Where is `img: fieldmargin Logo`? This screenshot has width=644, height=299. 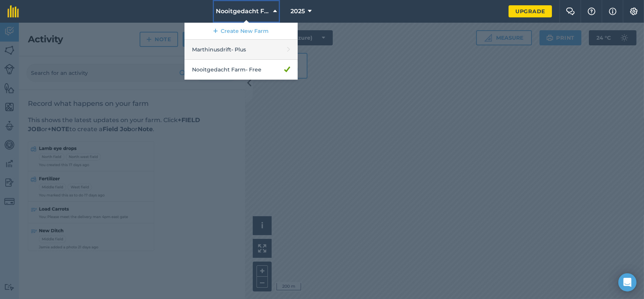
img: fieldmargin Logo is located at coordinates (13, 12).